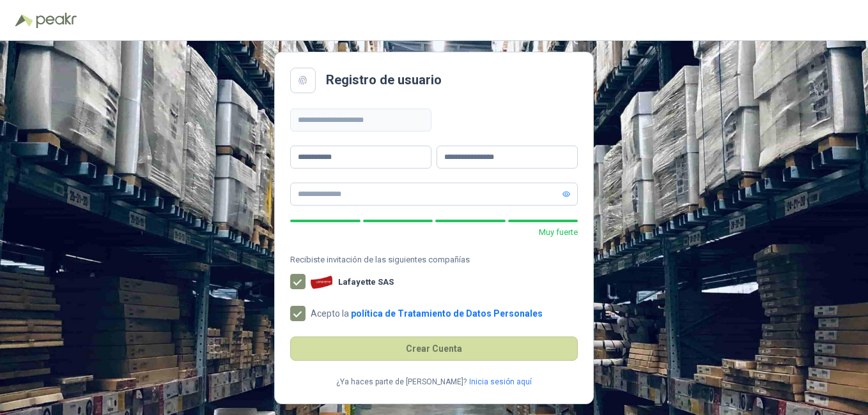 This screenshot has width=868, height=415. I want to click on h2: Registro de usuario, so click(383, 80).